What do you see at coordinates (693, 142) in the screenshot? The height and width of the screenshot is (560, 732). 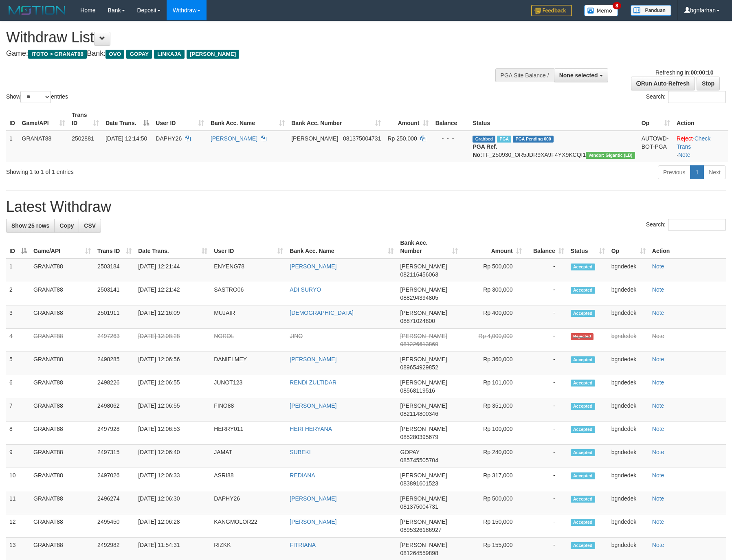 I see `a: Check Trans` at bounding box center [693, 142].